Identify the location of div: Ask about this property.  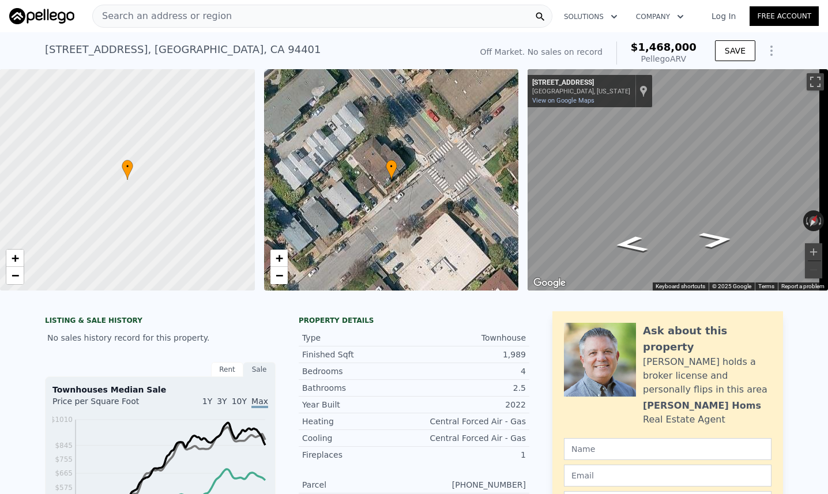
(707, 339).